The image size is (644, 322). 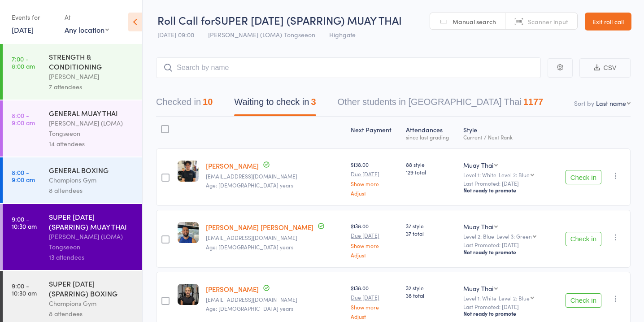 I want to click on div: Current / Next Rank, so click(x=506, y=137).